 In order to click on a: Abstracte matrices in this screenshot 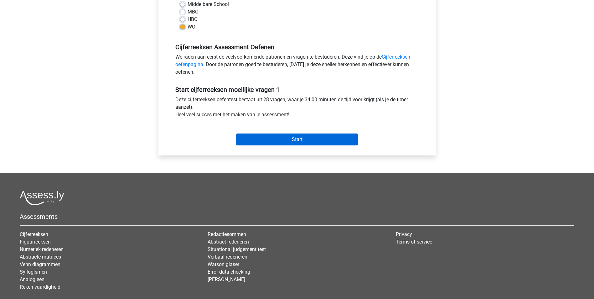, I will do `click(40, 256)`.